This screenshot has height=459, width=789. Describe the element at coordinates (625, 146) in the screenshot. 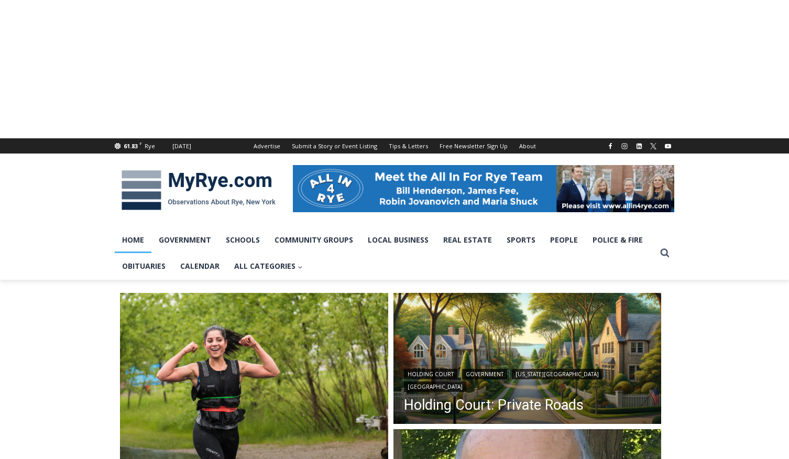

I see `a: Instagram` at that location.